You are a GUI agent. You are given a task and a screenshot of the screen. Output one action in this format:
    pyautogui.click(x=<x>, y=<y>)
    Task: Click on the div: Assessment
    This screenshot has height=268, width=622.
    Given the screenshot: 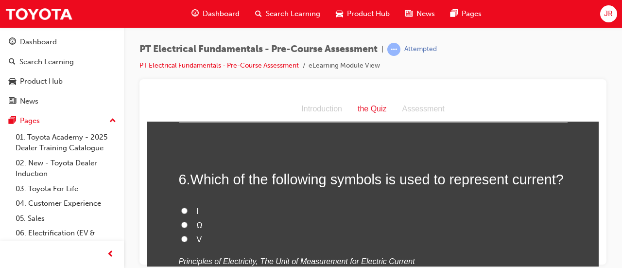 What is the action you would take?
    pyautogui.click(x=276, y=12)
    